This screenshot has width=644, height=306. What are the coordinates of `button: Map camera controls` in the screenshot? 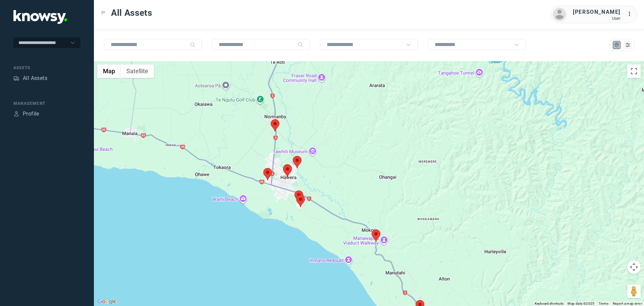 It's located at (634, 267).